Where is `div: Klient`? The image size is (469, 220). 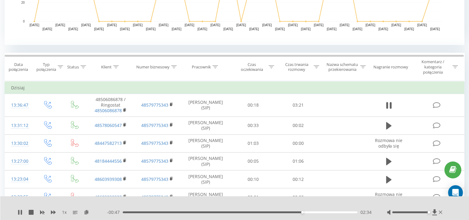 div: Klient is located at coordinates (106, 67).